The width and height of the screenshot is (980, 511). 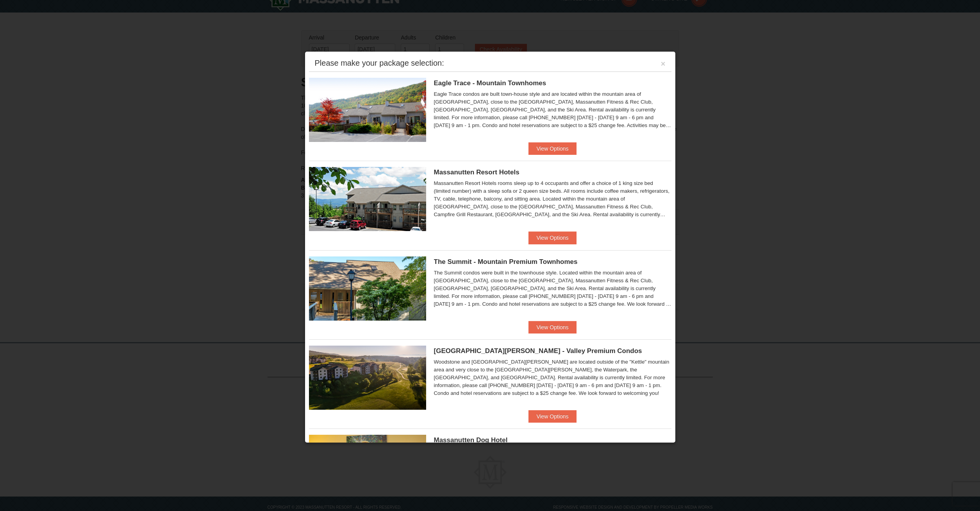 What do you see at coordinates (506, 262) in the screenshot?
I see `span: The Summit - Mountain Premium Townhomes` at bounding box center [506, 262].